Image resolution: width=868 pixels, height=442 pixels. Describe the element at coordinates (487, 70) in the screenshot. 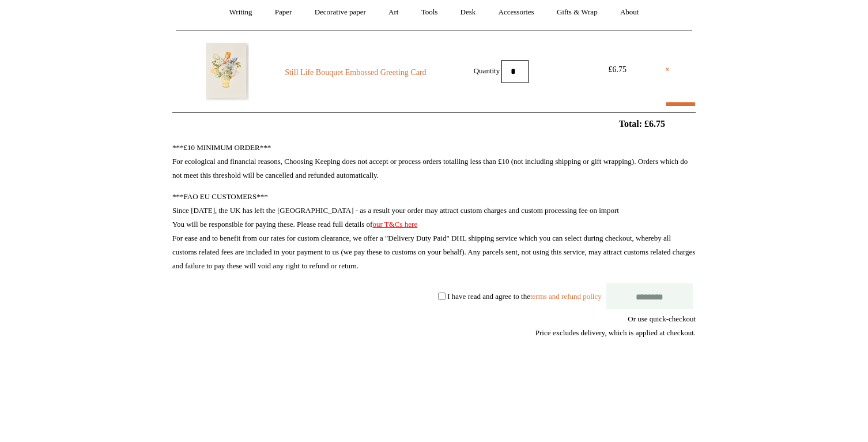

I see `label: Quantity` at that location.